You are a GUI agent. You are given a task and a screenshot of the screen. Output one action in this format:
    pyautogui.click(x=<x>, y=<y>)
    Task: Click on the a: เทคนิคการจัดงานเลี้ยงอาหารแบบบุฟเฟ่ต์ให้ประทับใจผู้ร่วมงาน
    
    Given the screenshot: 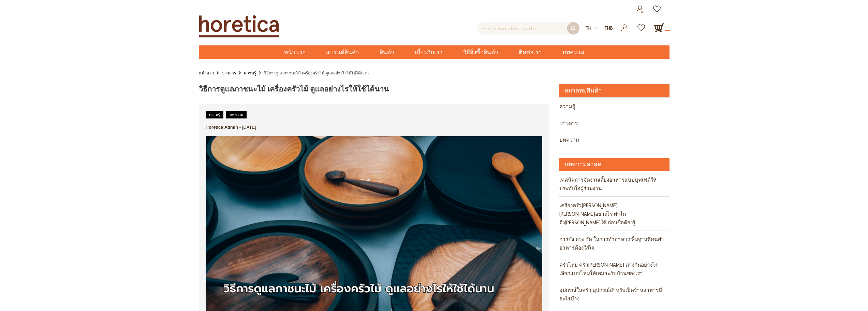 What is the action you would take?
    pyautogui.click(x=615, y=183)
    